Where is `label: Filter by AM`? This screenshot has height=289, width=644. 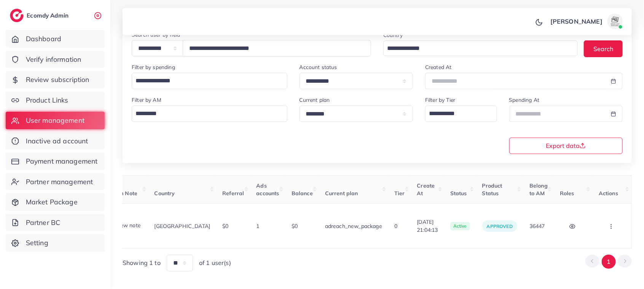 label: Filter by AM is located at coordinates (147, 100).